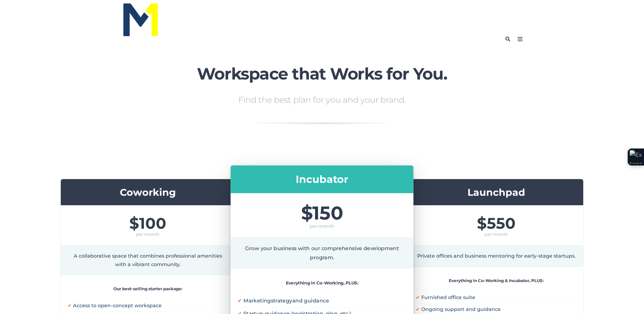  I want to click on p: Everything in Co-Working, PLUS:, so click(322, 283).